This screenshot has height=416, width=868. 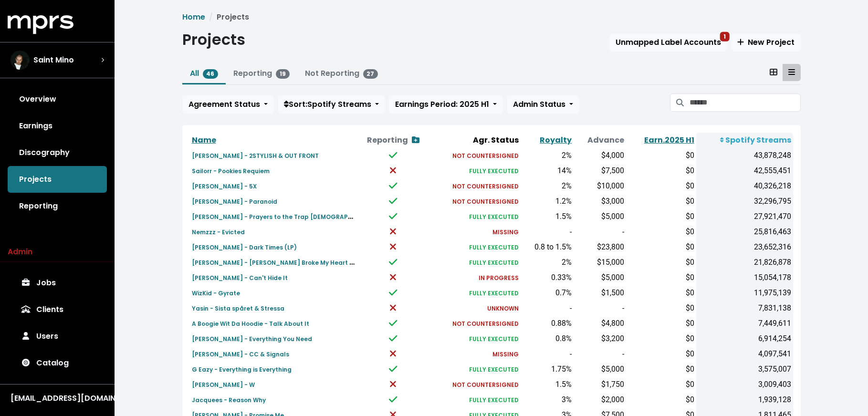 I want to click on span: $2,000, so click(x=613, y=399).